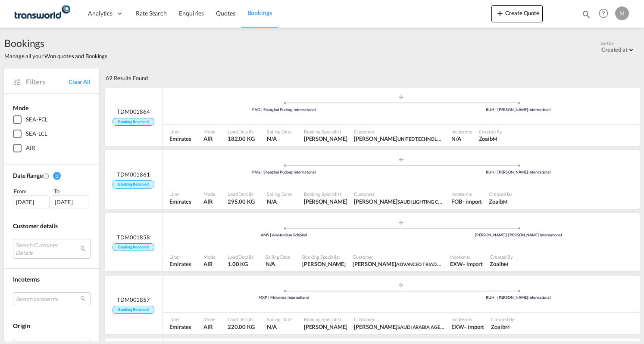 The image size is (644, 344). Describe the element at coordinates (501, 13) in the screenshot. I see `md-icon: icon-plus 400-fg` at that location.